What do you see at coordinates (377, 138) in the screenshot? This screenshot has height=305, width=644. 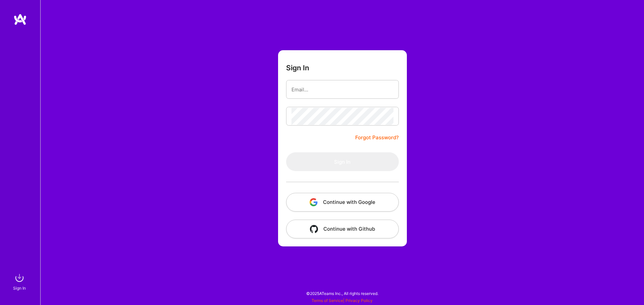 I see `a: Forgot Password?` at bounding box center [377, 138].